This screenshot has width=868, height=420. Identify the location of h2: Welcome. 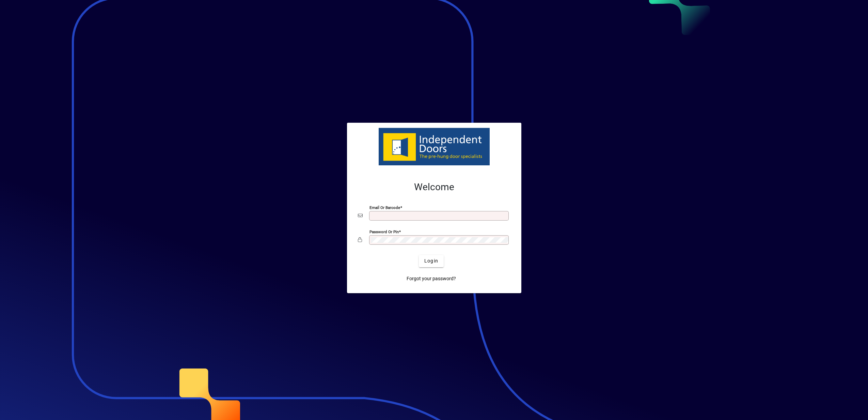
(434, 187).